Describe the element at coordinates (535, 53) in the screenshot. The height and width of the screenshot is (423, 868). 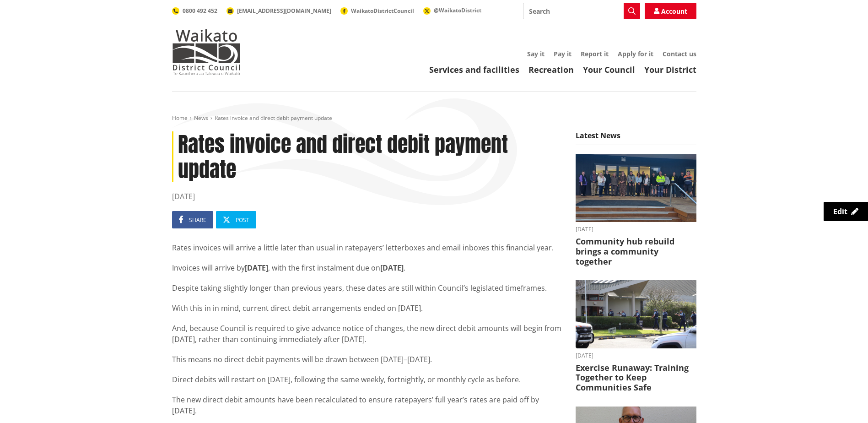
I see `a: Say it` at that location.